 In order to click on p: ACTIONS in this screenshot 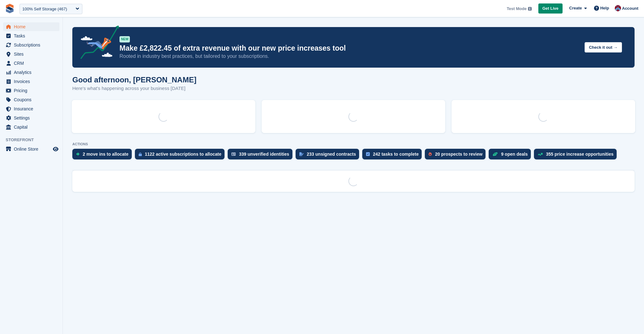, I will do `click(353, 144)`.